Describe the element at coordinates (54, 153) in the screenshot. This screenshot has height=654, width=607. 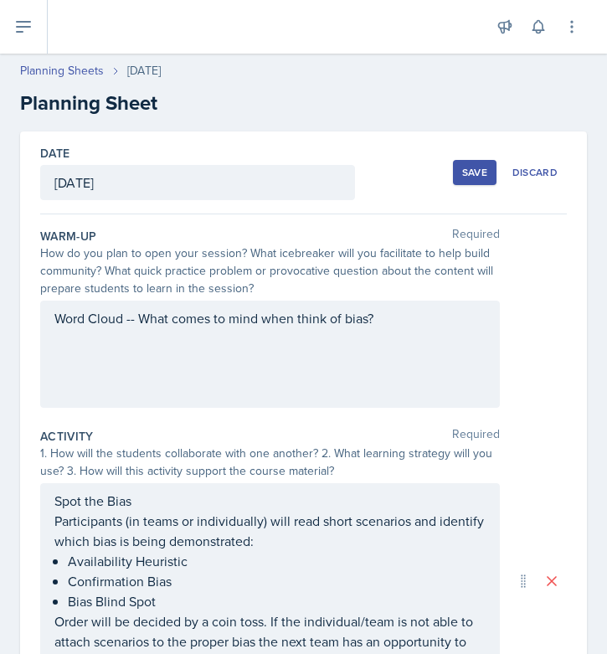
I see `label: Date` at that location.